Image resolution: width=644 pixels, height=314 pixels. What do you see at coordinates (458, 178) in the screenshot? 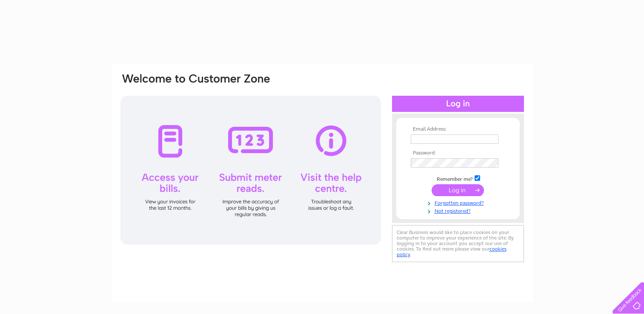
I see `td: Remember me?` at bounding box center [458, 178].